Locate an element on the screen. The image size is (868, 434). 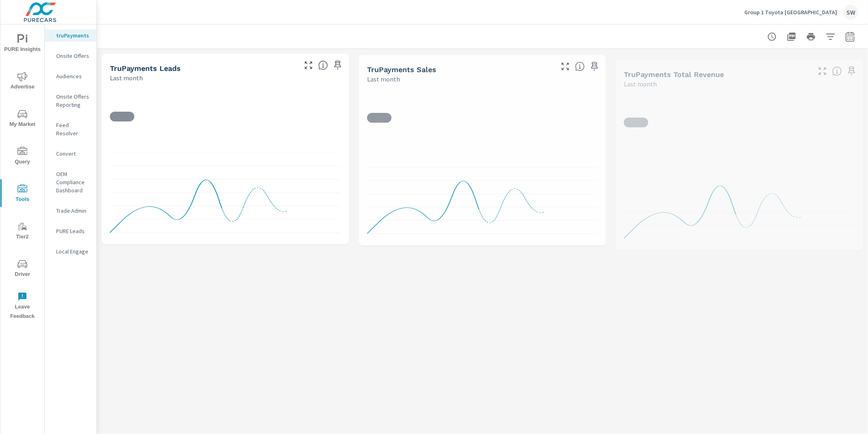
p: Audiences is located at coordinates (73, 76).